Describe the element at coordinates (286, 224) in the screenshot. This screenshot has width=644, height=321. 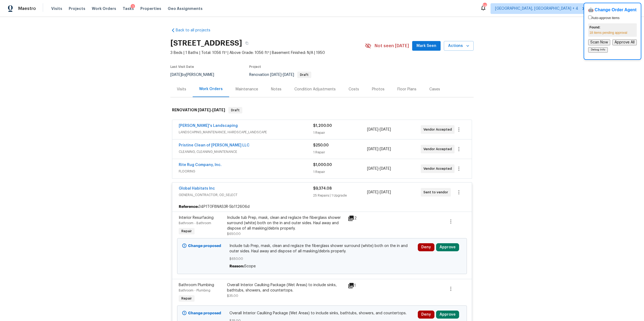
I see `div: Include tub Prep, mask, clean and reglaze the fiberglass shower surround (white) both on the in a...` at that location.